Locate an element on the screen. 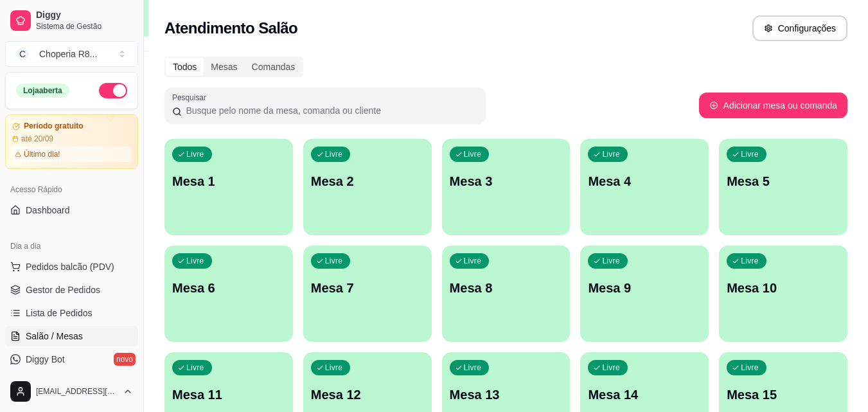 This screenshot has height=412, width=868. p: Mesa 6 is located at coordinates (229, 288).